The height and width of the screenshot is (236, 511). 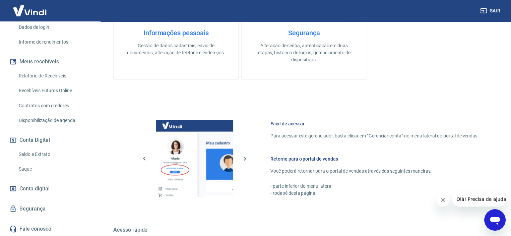 I want to click on img: Imagem da dashboard mostrando o botão de gerenciar conta na sidebar no lado esquerdo, so click(x=194, y=158).